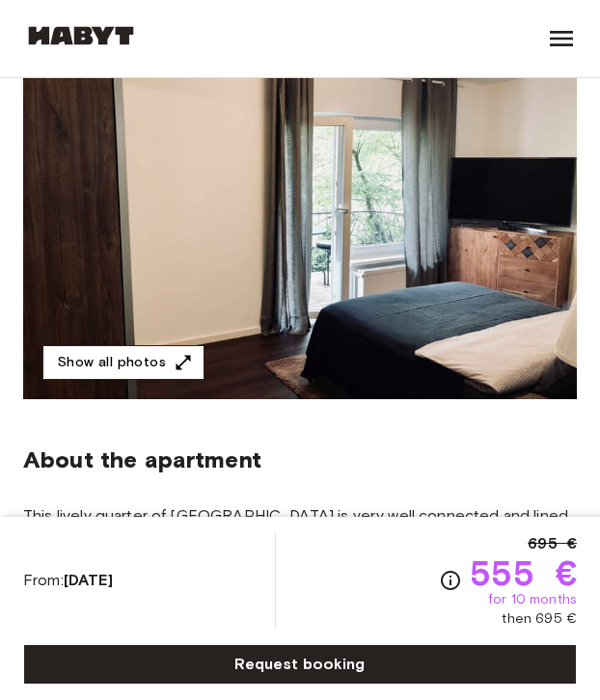  What do you see at coordinates (450, 580) in the screenshot?
I see `svg: Check cost overview for full price breakdown. Please note that discounts apply to new joiners onl...` at bounding box center [450, 580].